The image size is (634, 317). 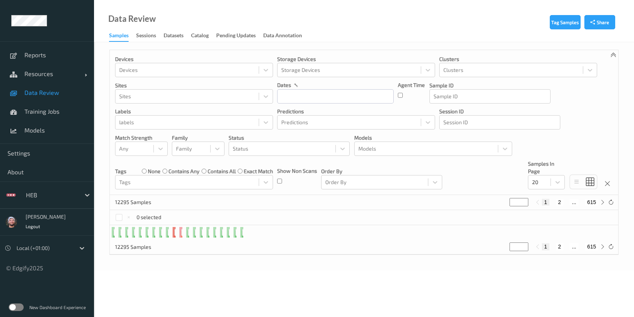 I want to click on div: Data Review, so click(x=132, y=19).